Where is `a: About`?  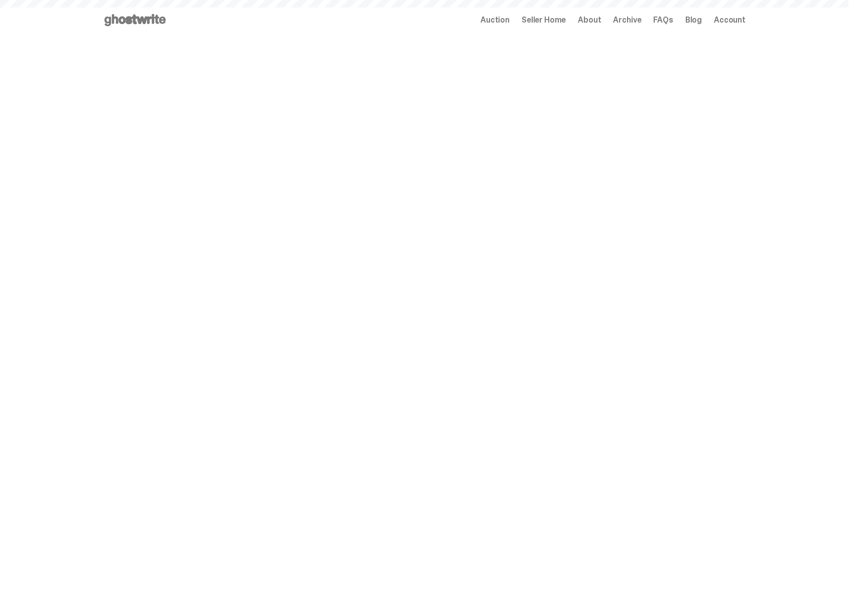 a: About is located at coordinates (589, 20).